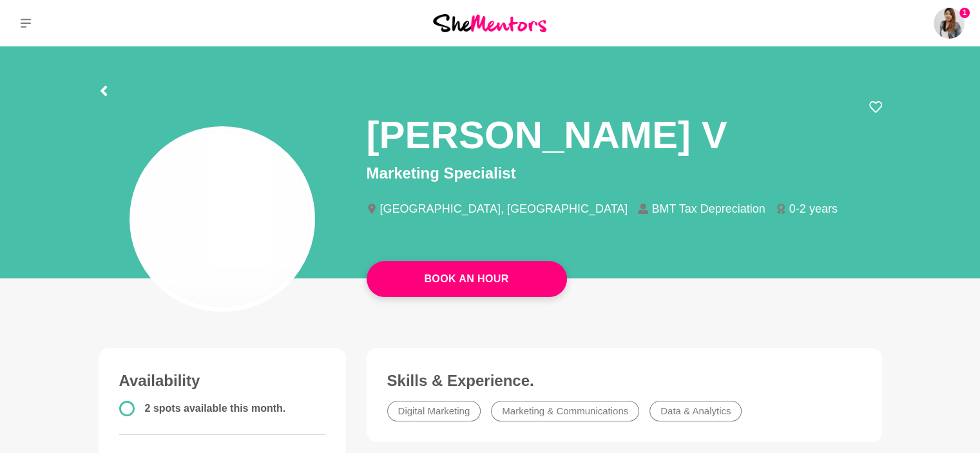 The image size is (980, 453). What do you see at coordinates (222, 381) in the screenshot?
I see `h3: Availability` at bounding box center [222, 381].